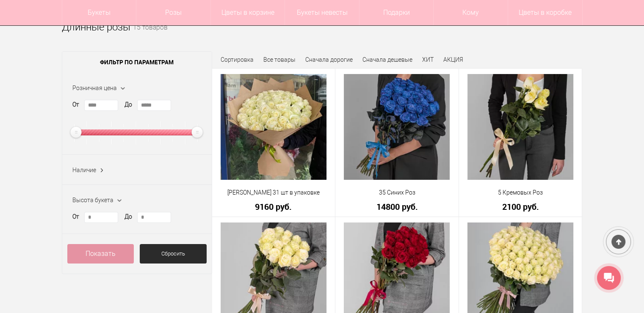 This screenshot has height=313, width=644. I want to click on span: Фильтр по параметрам, so click(137, 62).